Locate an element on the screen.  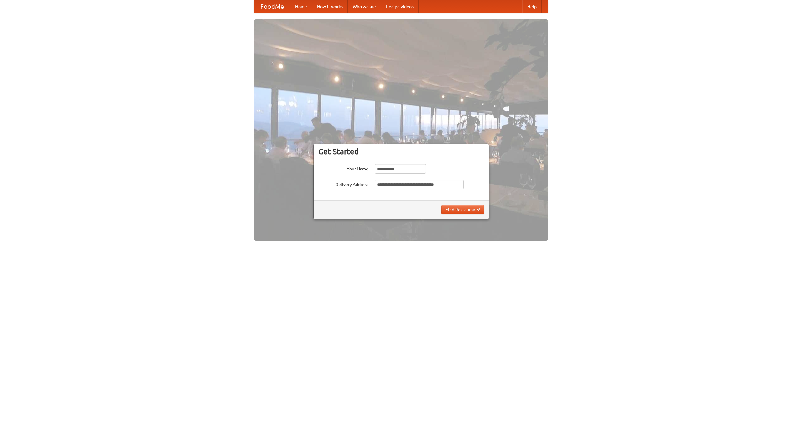
label: Delivery Address is located at coordinates (344, 183).